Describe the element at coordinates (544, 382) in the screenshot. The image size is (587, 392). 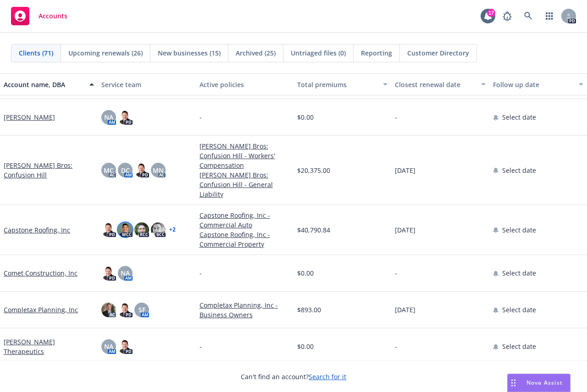
I see `span: Nova Assist` at that location.